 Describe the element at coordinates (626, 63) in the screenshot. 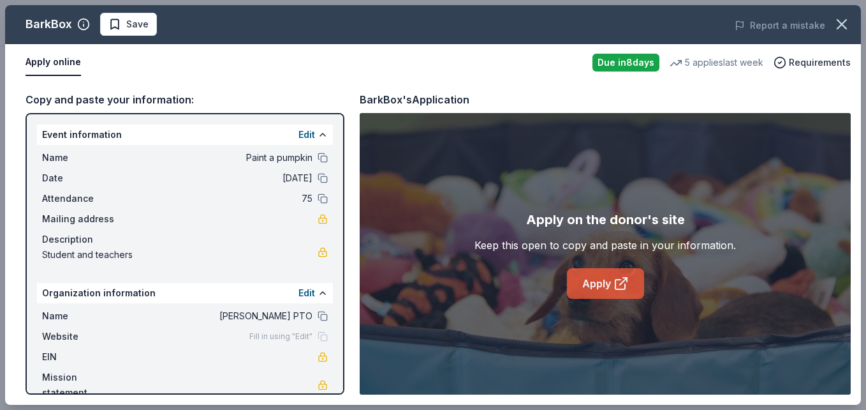

I see `div: Due in 8 days` at that location.